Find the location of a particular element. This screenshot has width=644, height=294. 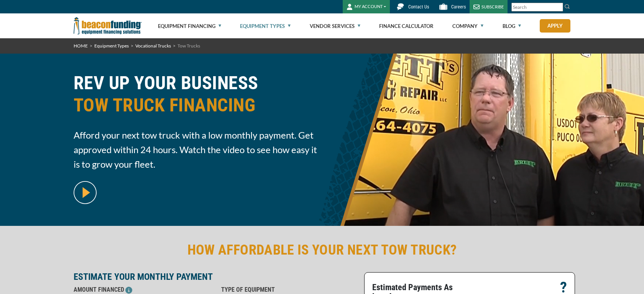

a: Apply is located at coordinates (555, 26).